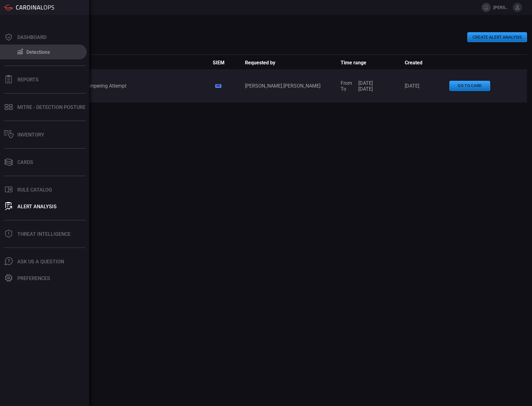 Image resolution: width=532 pixels, height=406 pixels. I want to click on div: Inventory, so click(30, 135).